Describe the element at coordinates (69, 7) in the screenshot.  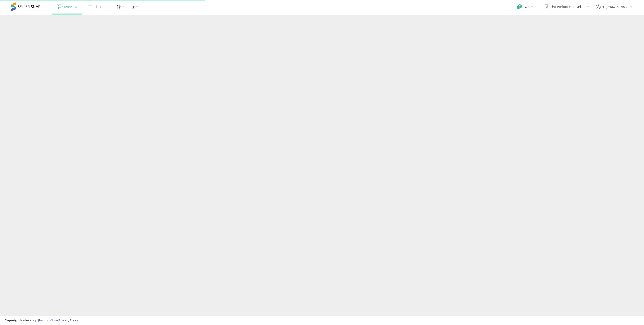
I see `span: Overview` at that location.